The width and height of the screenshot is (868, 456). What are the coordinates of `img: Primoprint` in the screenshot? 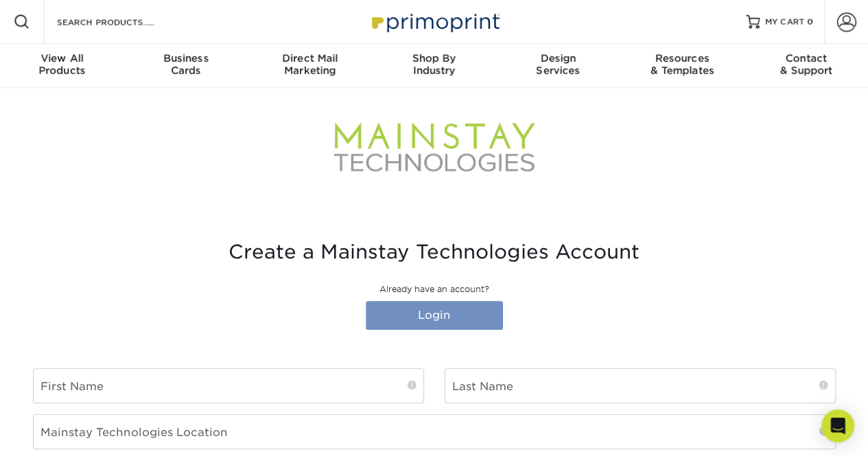 It's located at (434, 21).